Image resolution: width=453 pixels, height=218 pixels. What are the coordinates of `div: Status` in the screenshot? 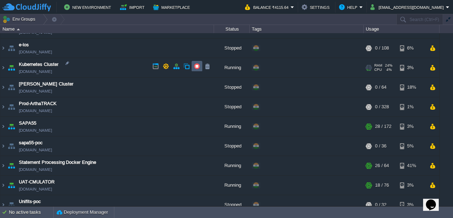 It's located at (232, 29).